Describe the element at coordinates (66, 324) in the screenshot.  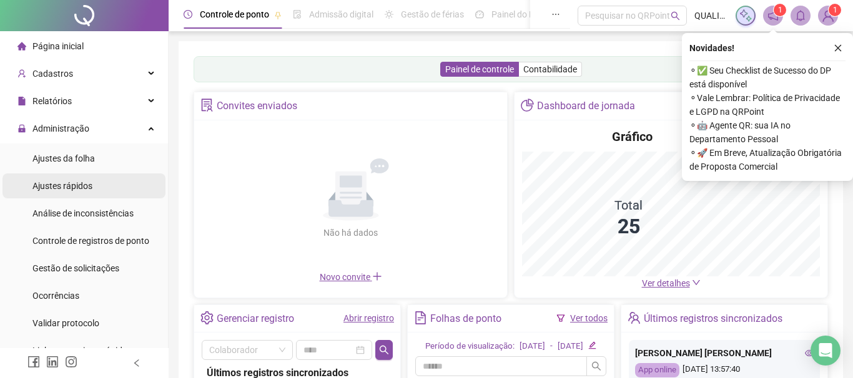
I see `span: Validar protocolo` at that location.